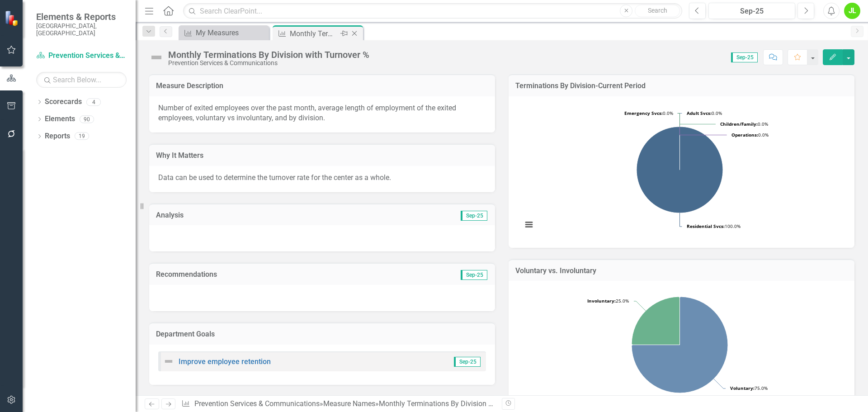 The width and height of the screenshot is (868, 412). What do you see at coordinates (601, 301) in the screenshot?
I see `tspan: Involuntary:` at bounding box center [601, 301].